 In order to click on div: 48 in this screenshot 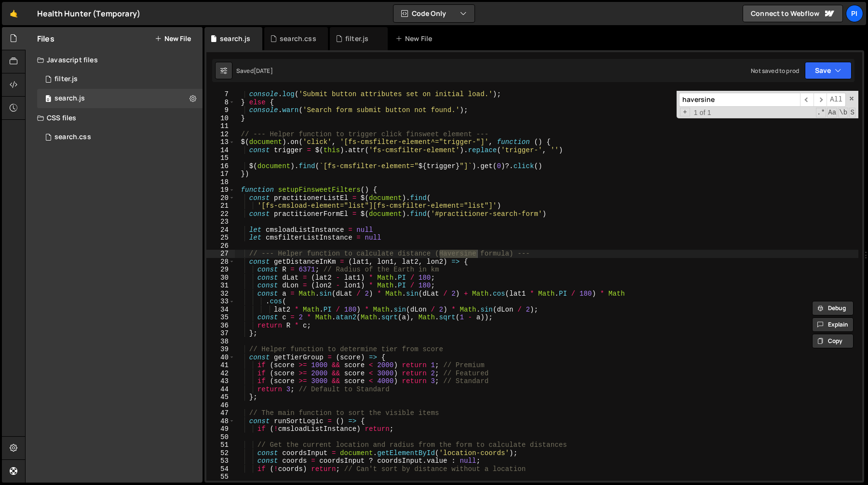, I will do `click(221, 421)`.